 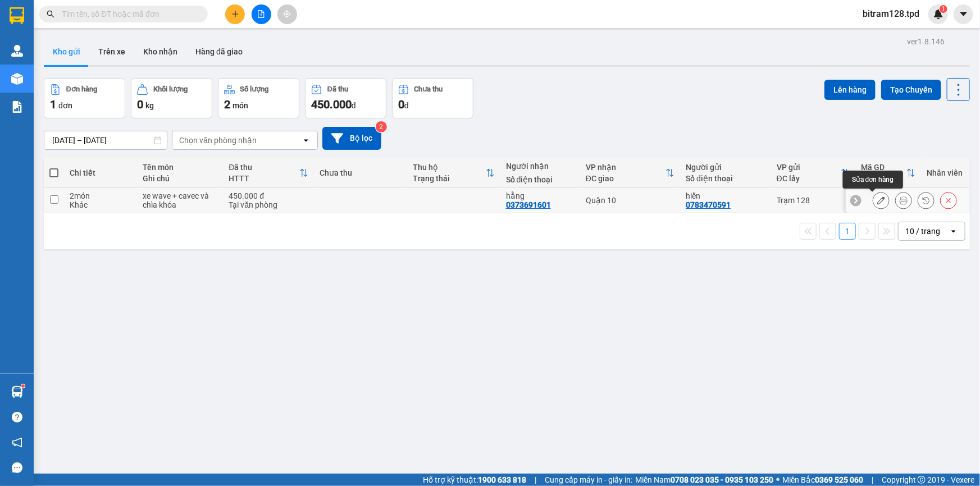 I want to click on div: Người nhận, so click(x=540, y=166).